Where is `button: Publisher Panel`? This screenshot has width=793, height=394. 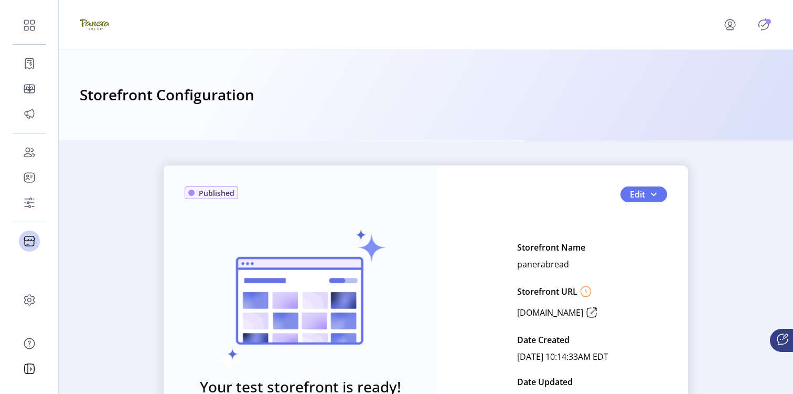
button: Publisher Panel is located at coordinates (764, 25).